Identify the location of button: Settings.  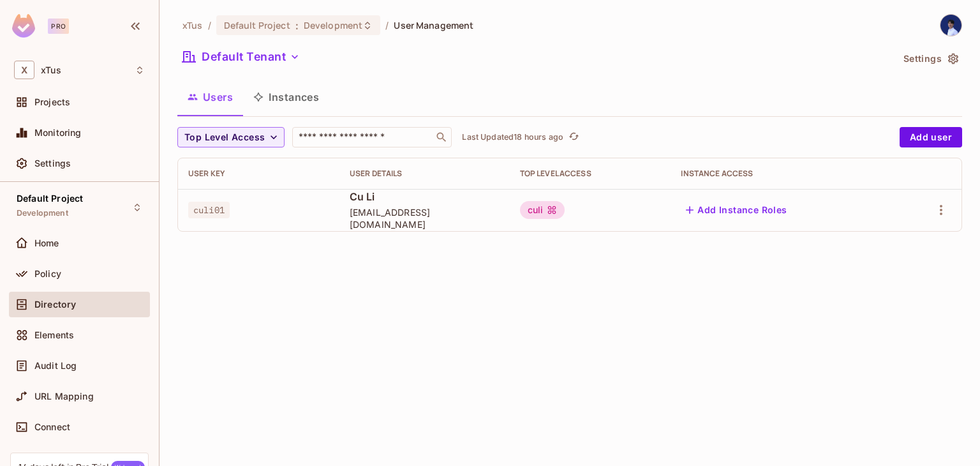
(930, 59).